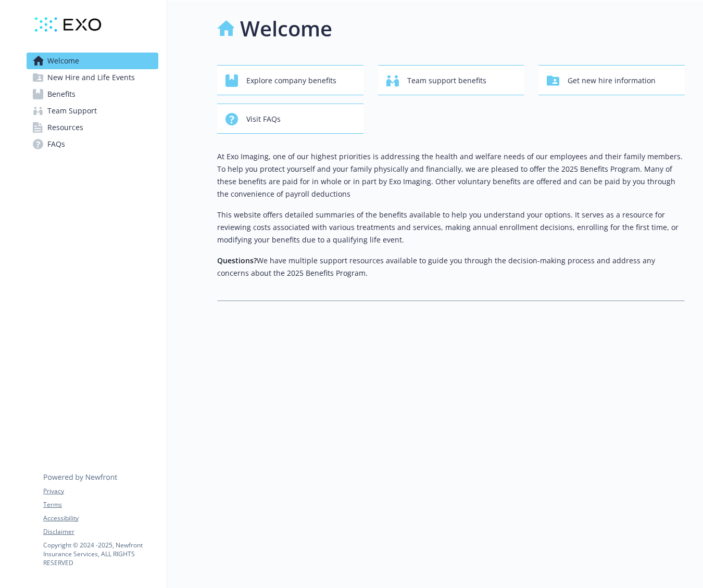 The height and width of the screenshot is (588, 703). I want to click on a: Accessibility, so click(100, 518).